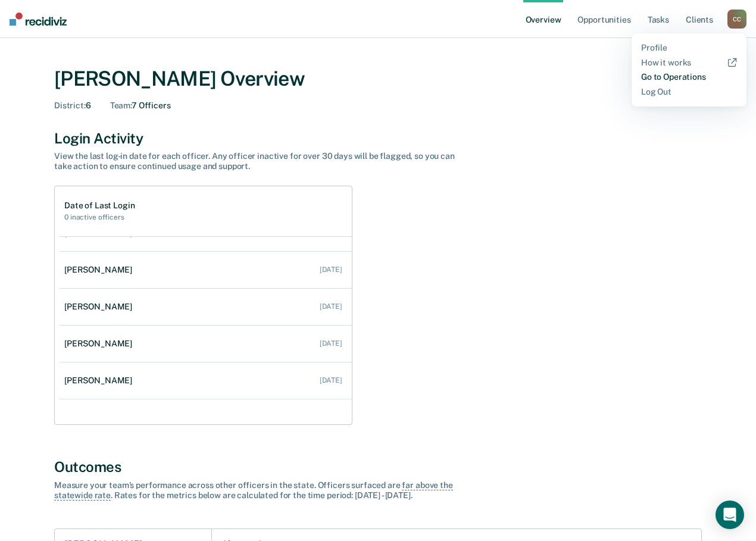  What do you see at coordinates (73, 106) in the screenshot?
I see `div: 6` at bounding box center [73, 106].